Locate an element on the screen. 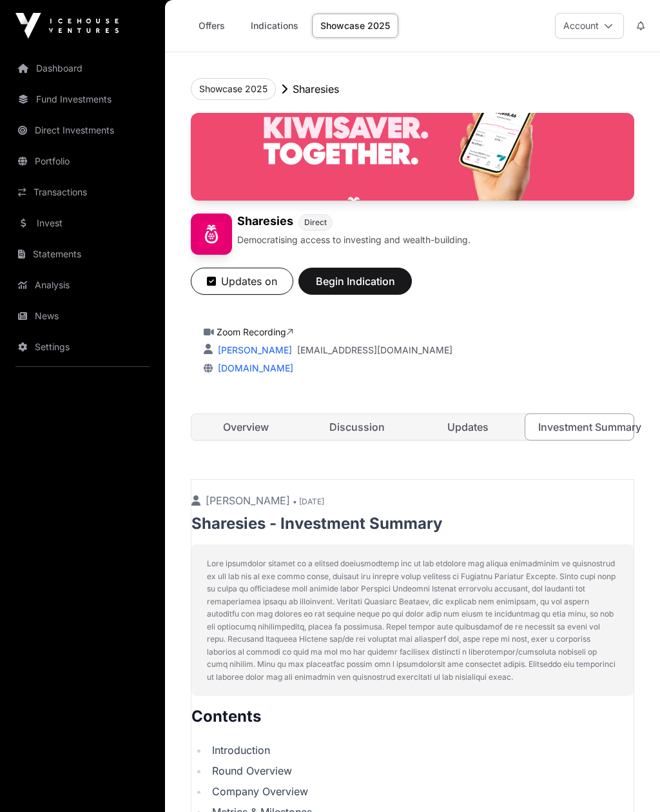 This screenshot has height=812, width=660. li: Introduction is located at coordinates (420, 750).